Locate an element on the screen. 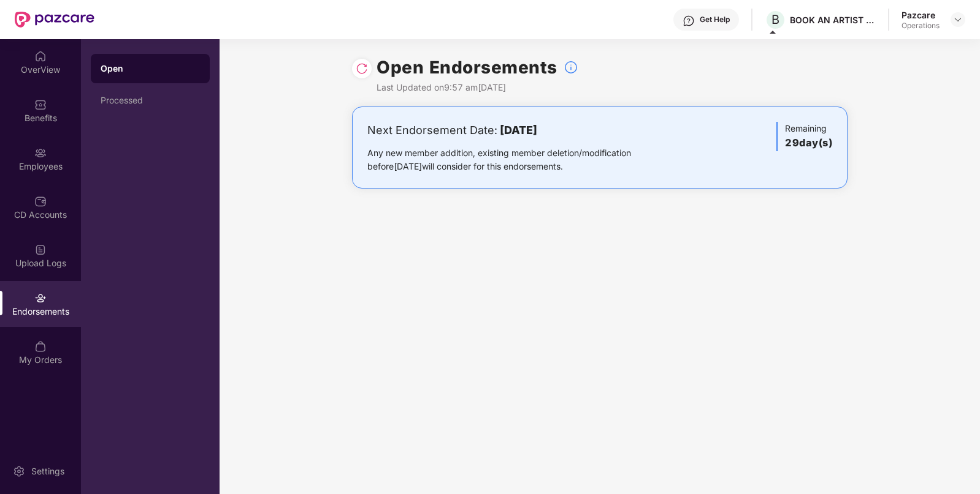  div: Open is located at coordinates (150, 69).